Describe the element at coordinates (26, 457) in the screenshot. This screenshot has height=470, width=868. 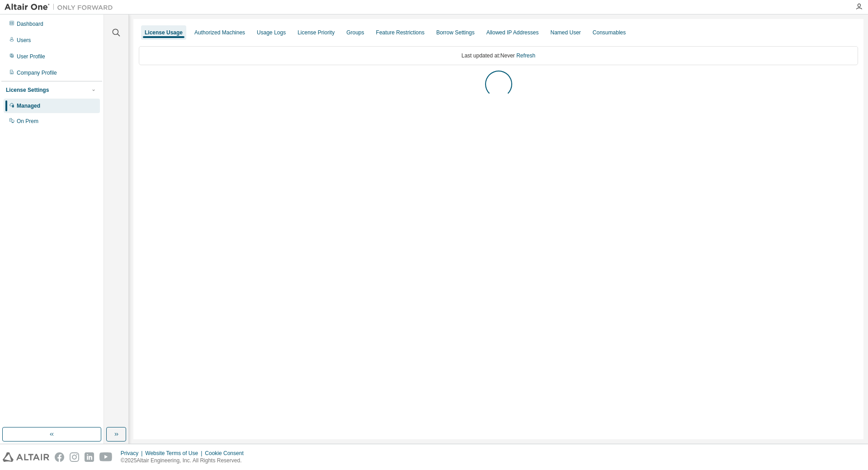
I see `img: altair_logo.svg` at that location.